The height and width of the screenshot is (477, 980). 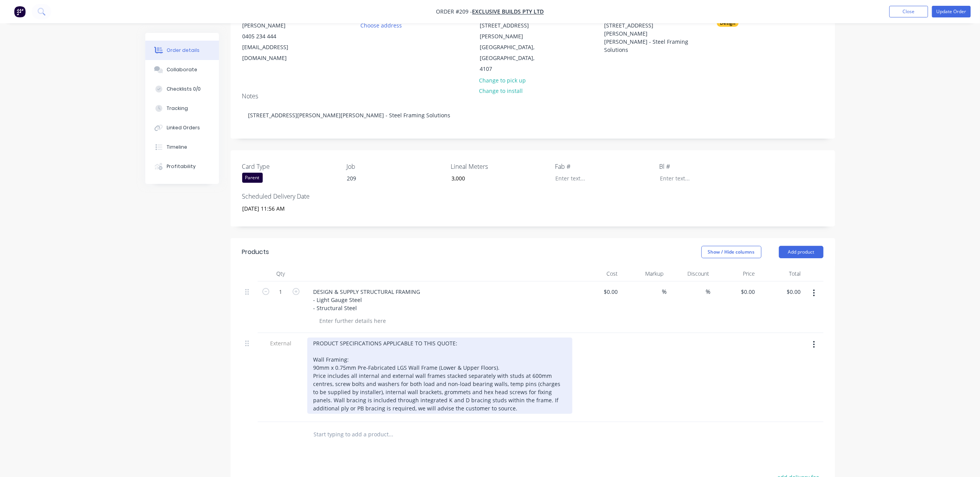 I want to click on div: Collaborate, so click(x=182, y=70).